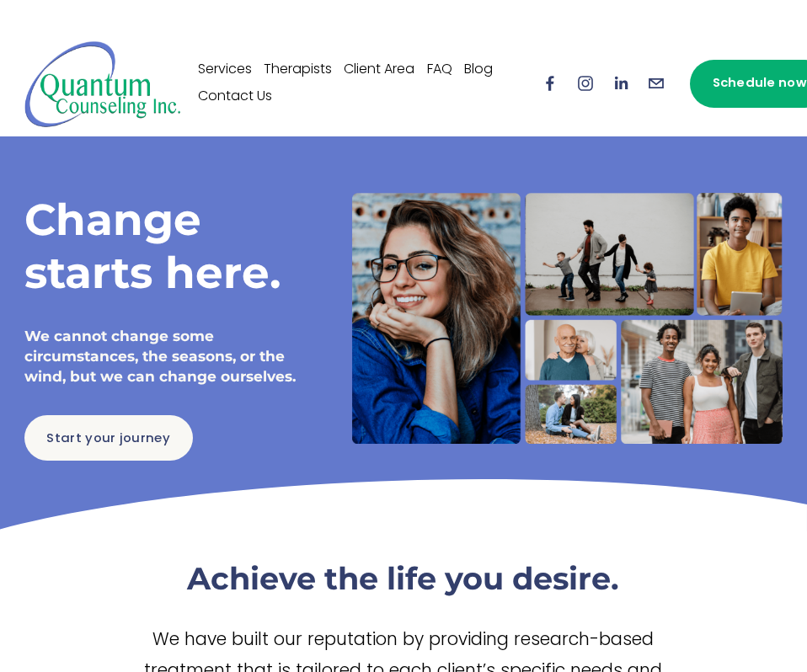 This screenshot has width=807, height=672. I want to click on a: LinkedIn, so click(621, 84).